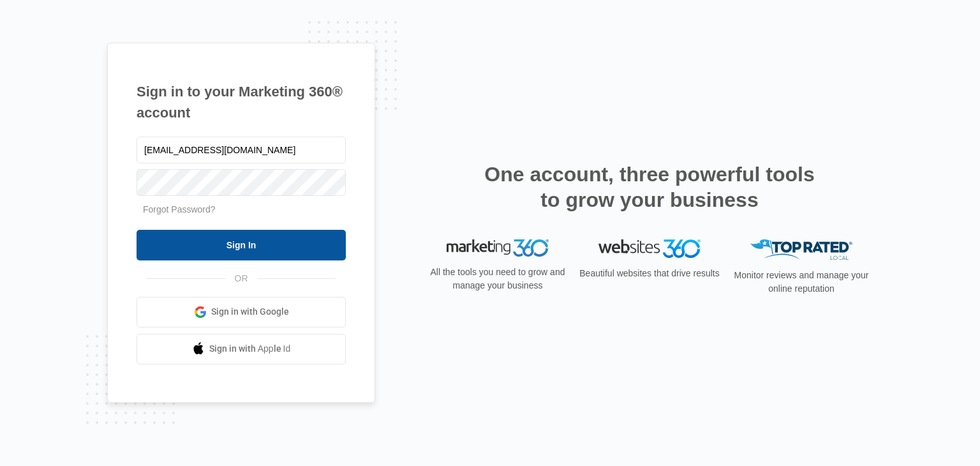 This screenshot has width=980, height=466. I want to click on span: Sign in with Apple Id, so click(250, 348).